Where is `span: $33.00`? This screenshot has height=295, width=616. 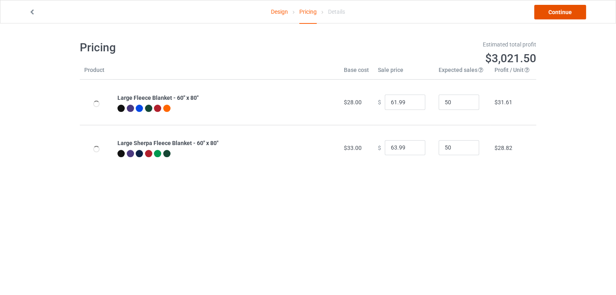
span: $33.00 is located at coordinates (352, 148).